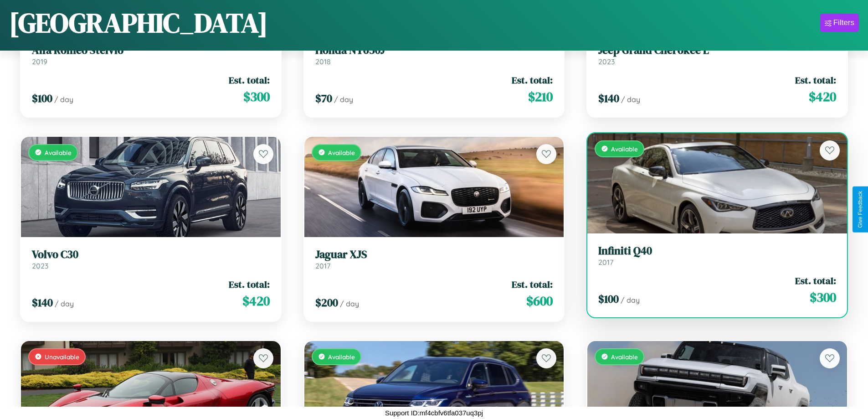 Image resolution: width=868 pixels, height=419 pixels. What do you see at coordinates (717, 255) in the screenshot?
I see `a: Infiniti Q402017` at bounding box center [717, 255].